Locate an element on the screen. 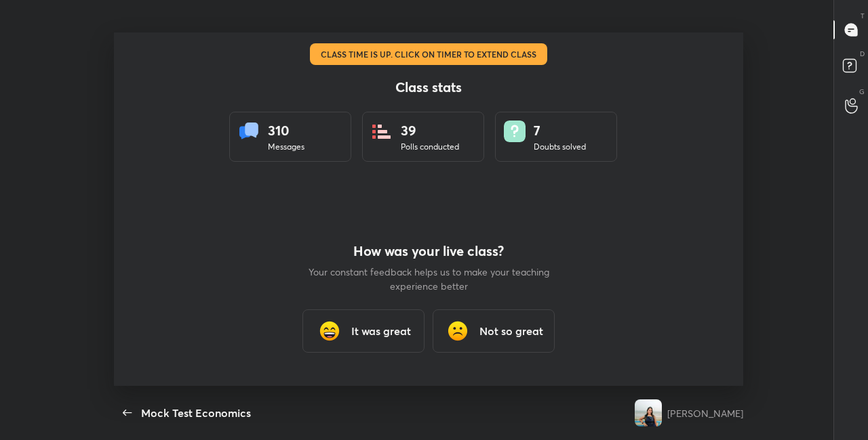  div: 7 is located at coordinates (559, 131).